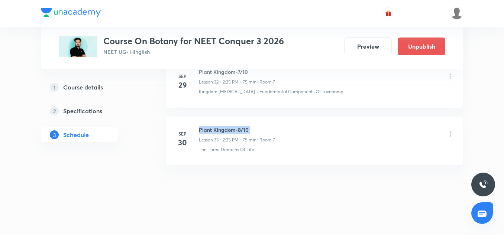 The width and height of the screenshot is (504, 235). What do you see at coordinates (83, 111) in the screenshot?
I see `h5: Specifications` at bounding box center [83, 111].